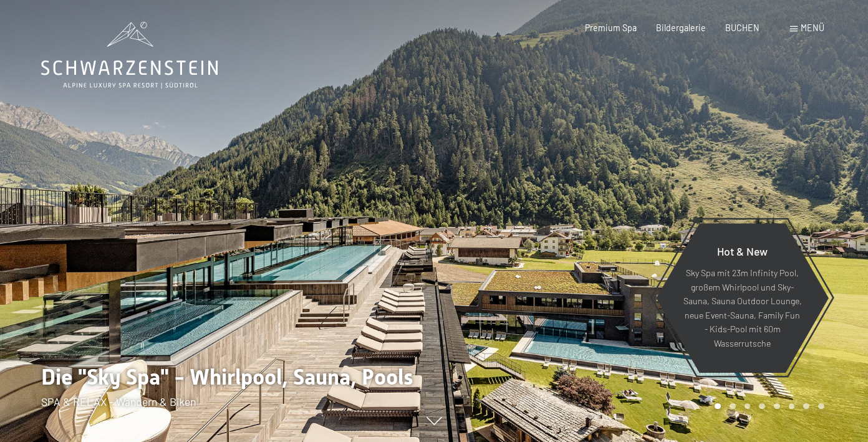 The height and width of the screenshot is (442, 868). What do you see at coordinates (742, 28) in the screenshot?
I see `span: BUCHEN` at bounding box center [742, 28].